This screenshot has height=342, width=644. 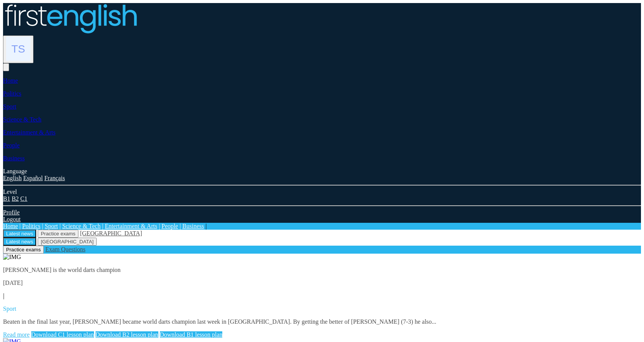 What do you see at coordinates (322, 171) in the screenshot?
I see `div: Language` at bounding box center [322, 171].